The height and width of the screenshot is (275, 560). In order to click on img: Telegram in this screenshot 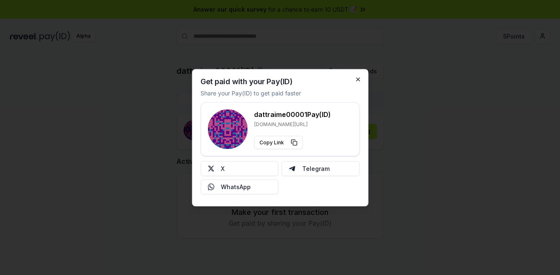, I will do `click(292, 169)`.